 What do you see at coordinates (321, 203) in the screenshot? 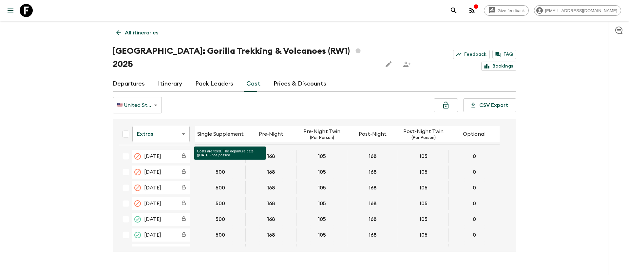
I see `div: 18 Apr 2025; Pre-Night Twin` at bounding box center [321, 203].